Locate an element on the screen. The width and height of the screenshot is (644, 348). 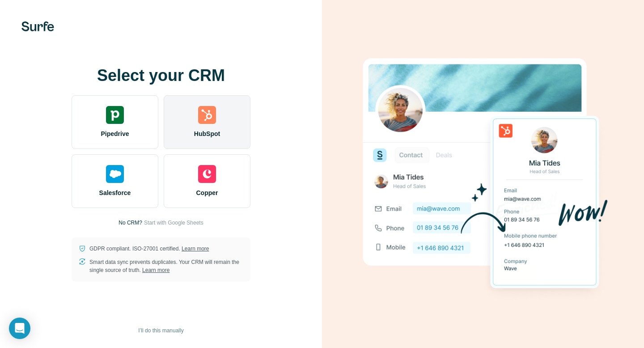
img: hubspot's logo is located at coordinates (207, 115).